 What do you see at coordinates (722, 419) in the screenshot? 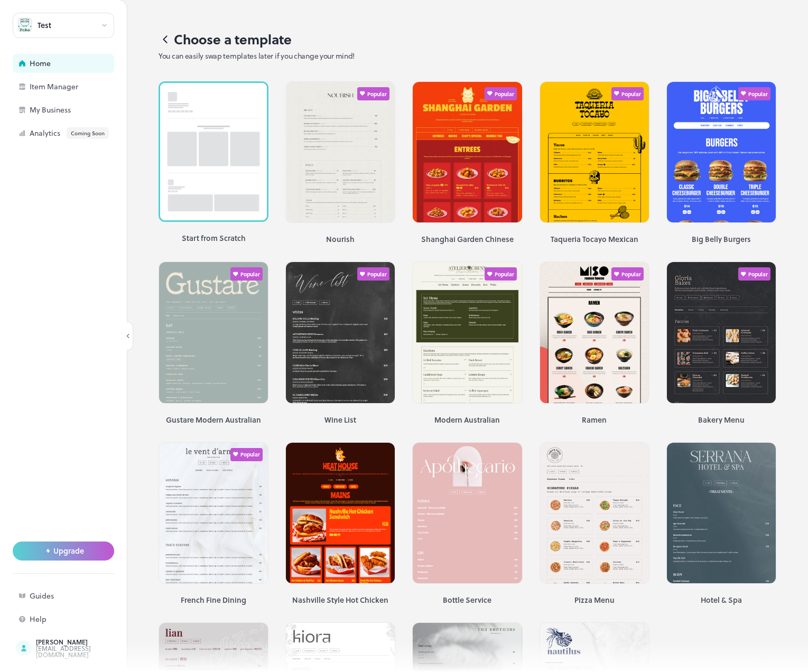
I see `div: Bakery Menu` at bounding box center [722, 419].